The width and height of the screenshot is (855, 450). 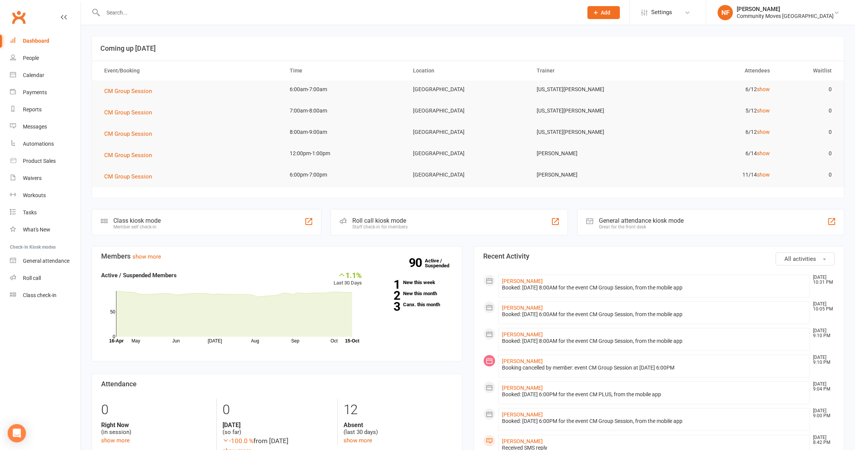 I want to click on a: People, so click(x=45, y=58).